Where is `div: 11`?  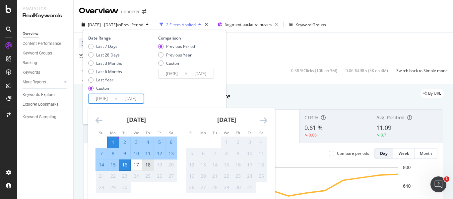
div: 11 is located at coordinates (148, 153).